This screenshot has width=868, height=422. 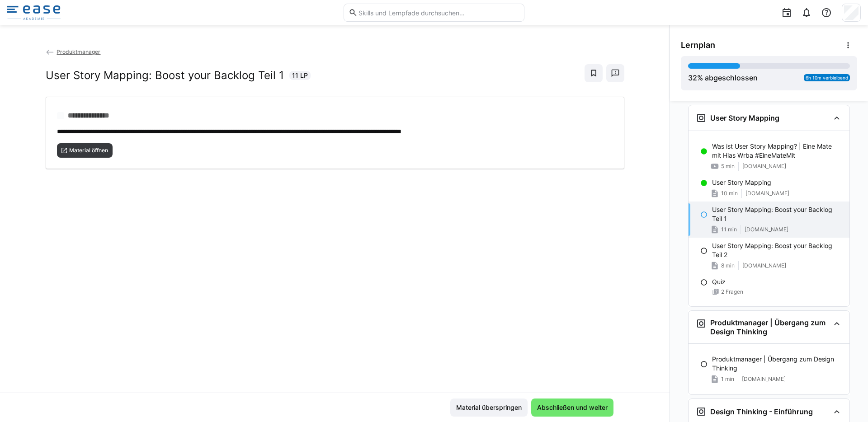 I want to click on p: Produktmanager | Übergang zum Design Thinking, so click(x=777, y=364).